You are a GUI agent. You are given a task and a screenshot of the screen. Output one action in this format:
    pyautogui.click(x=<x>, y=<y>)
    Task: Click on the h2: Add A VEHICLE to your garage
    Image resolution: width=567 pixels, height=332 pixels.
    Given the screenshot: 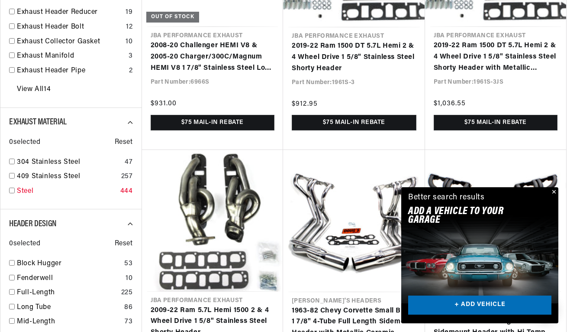 What is the action you would take?
    pyautogui.click(x=469, y=216)
    